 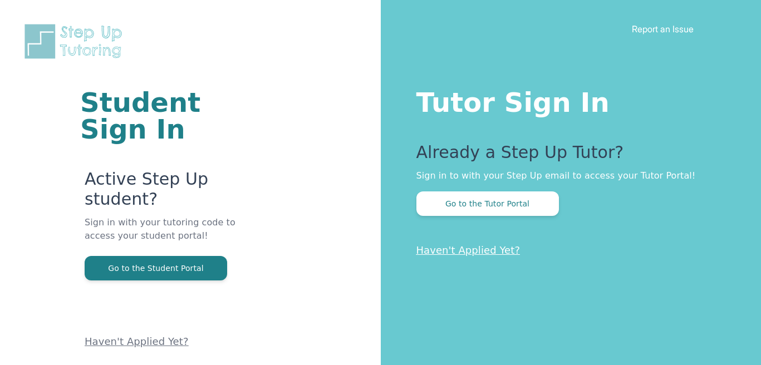 I want to click on button: Go to the Student Portal, so click(x=156, y=268).